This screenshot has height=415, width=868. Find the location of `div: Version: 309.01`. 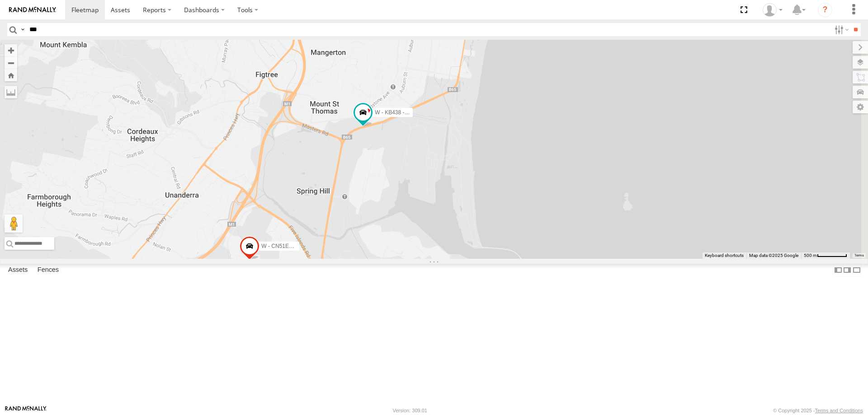

div: Version: 309.01 is located at coordinates (410, 410).